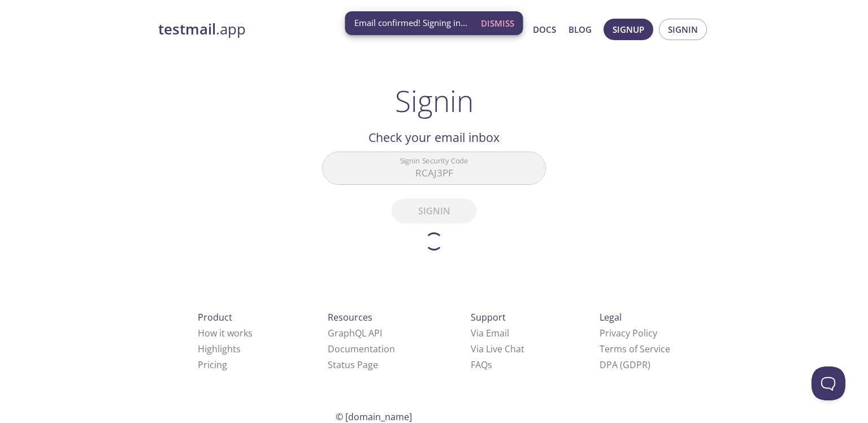 The image size is (868, 423). Describe the element at coordinates (682, 29) in the screenshot. I see `button: Signin` at that location.